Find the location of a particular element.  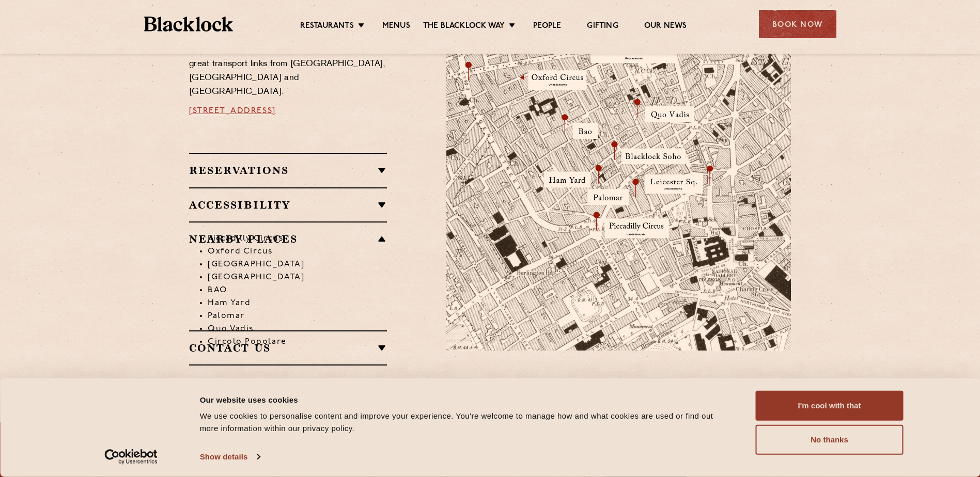

a: Usercentrics Cookiebot - opens in a new window is located at coordinates (131, 457).